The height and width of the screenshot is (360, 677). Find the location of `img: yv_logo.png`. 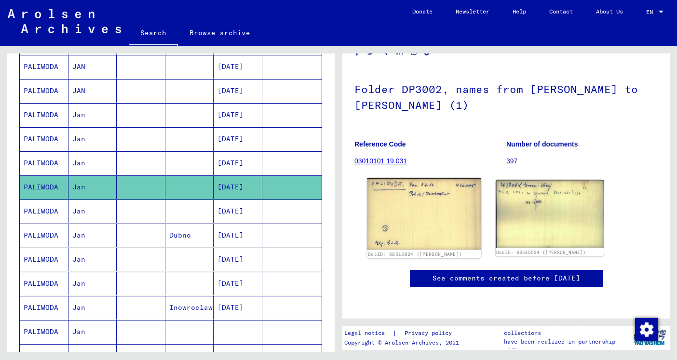

img: yv_logo.png is located at coordinates (649, 337).